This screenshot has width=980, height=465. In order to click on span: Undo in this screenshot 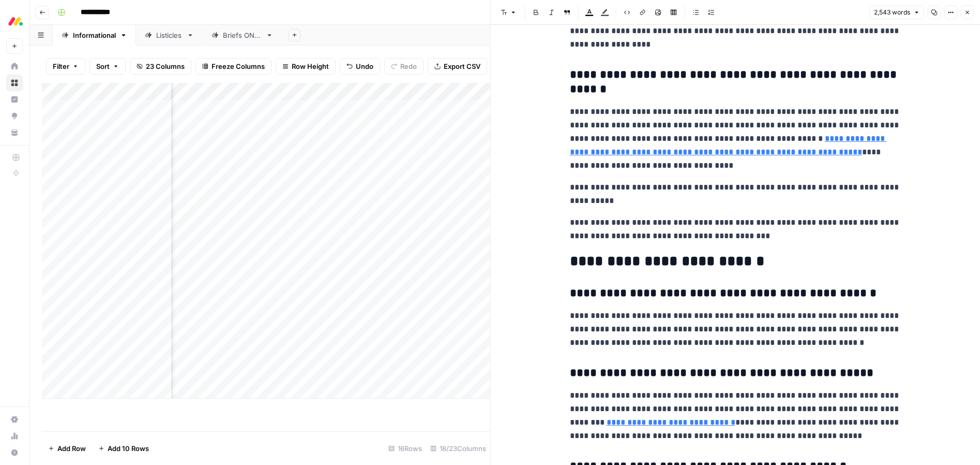, I will do `click(364, 66)`.